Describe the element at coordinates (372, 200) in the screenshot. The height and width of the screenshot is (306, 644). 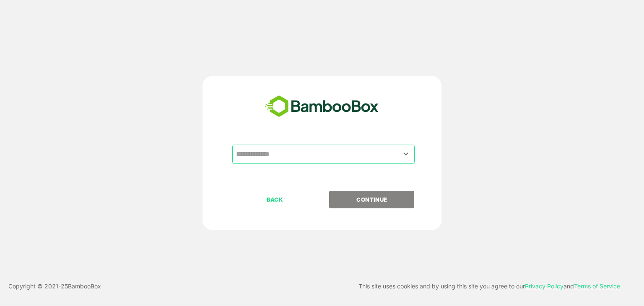
I see `p: CONTINUE` at that location.